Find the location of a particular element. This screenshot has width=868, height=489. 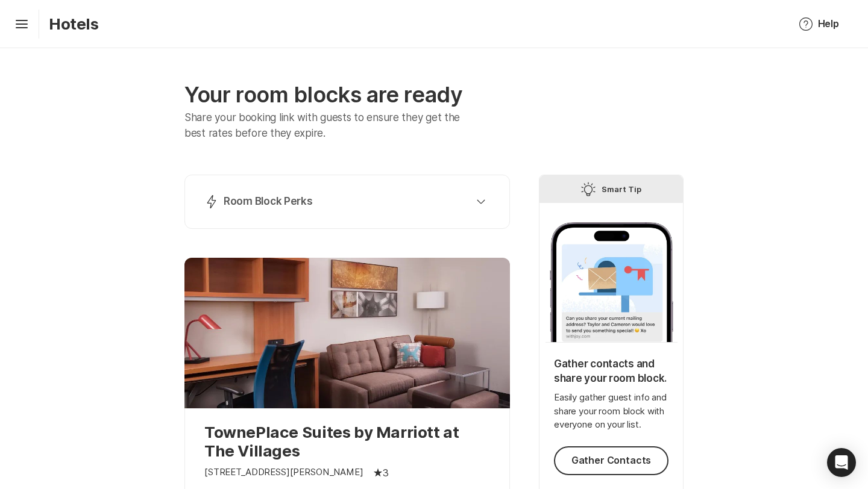

p: Smart Tip is located at coordinates (621, 189).